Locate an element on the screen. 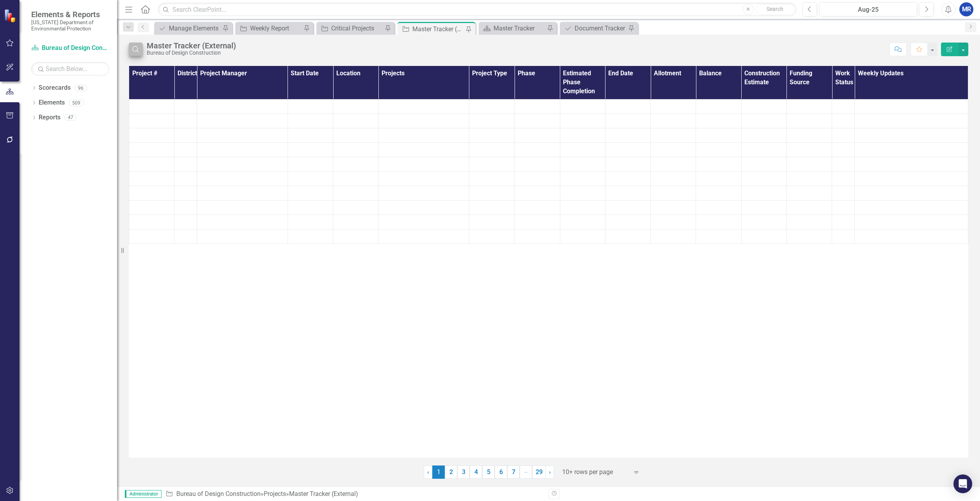  button: Aug-25 is located at coordinates (868, 10).